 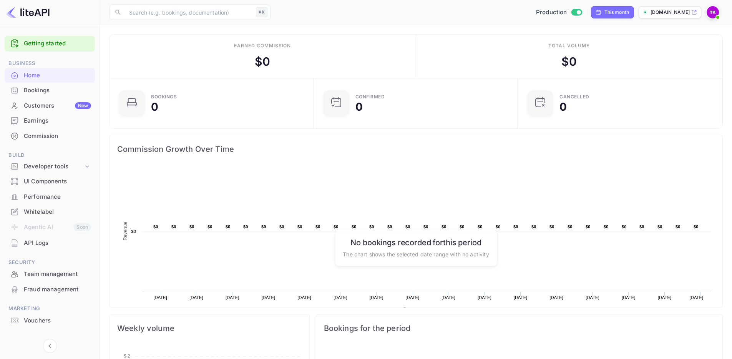 What do you see at coordinates (416, 149) in the screenshot?
I see `span: Commission Growth Over Time` at bounding box center [416, 149].